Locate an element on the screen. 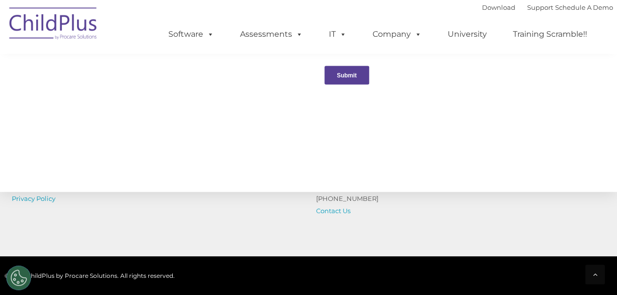 The image size is (617, 295). a: Training Scramble!! is located at coordinates (550, 34).